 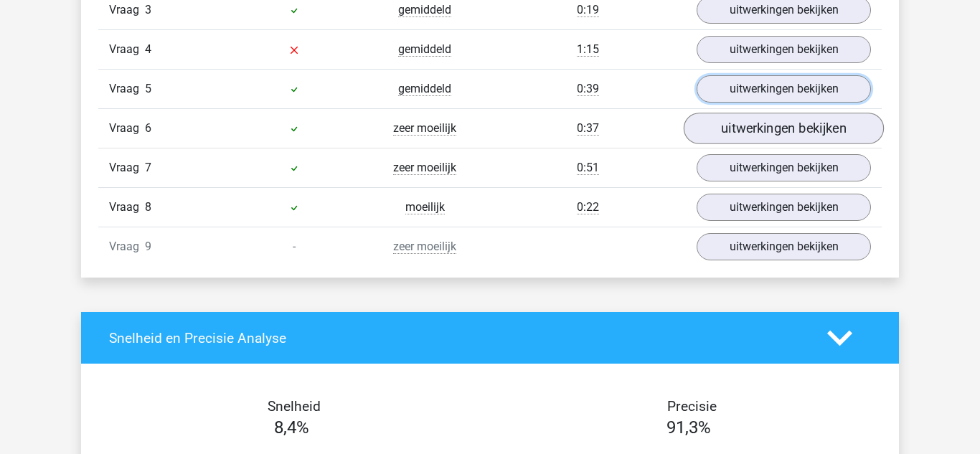 I want to click on h4: Snelheid en Precisie Analyse, so click(x=457, y=338).